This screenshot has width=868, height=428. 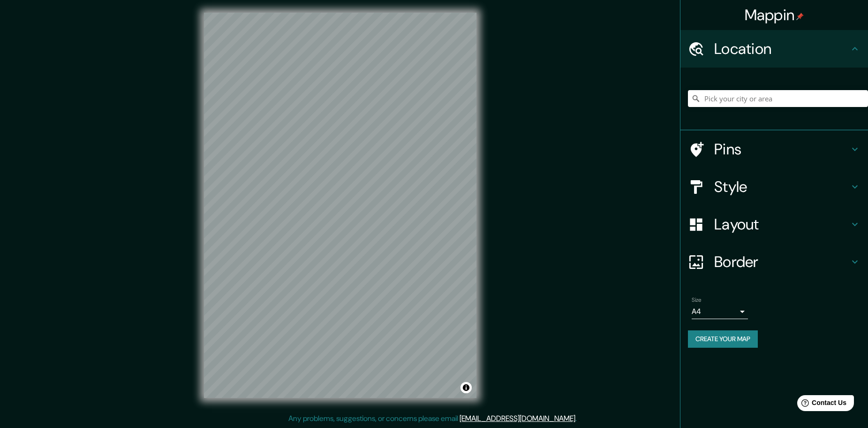 I want to click on h4: Border, so click(x=782, y=262).